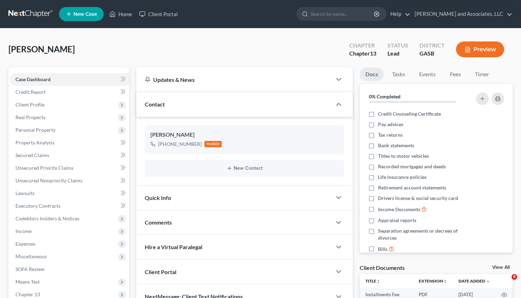 The height and width of the screenshot is (298, 521). Describe the element at coordinates (31, 117) in the screenshot. I see `span: Real Property` at that location.